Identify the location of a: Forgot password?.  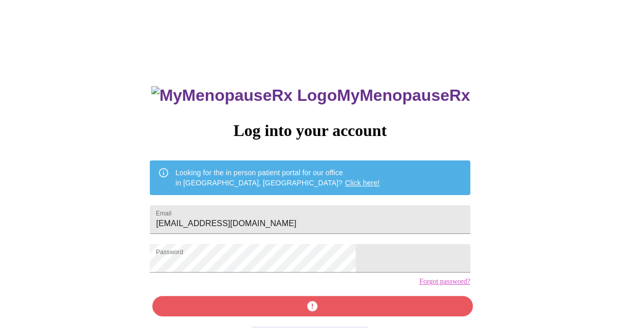
(444, 282).